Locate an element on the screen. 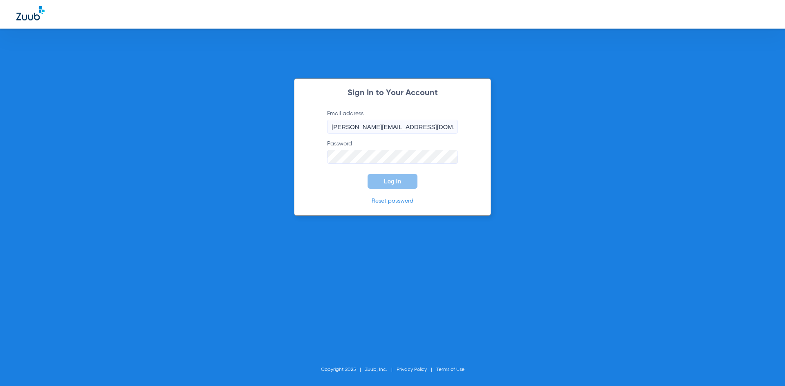 The height and width of the screenshot is (386, 785). label: Email address is located at coordinates (392, 121).